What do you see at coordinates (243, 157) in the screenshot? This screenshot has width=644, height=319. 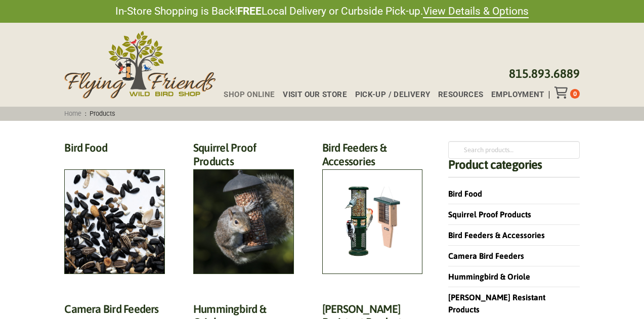 I see `h2: Squirrel Proof Products` at bounding box center [243, 157].